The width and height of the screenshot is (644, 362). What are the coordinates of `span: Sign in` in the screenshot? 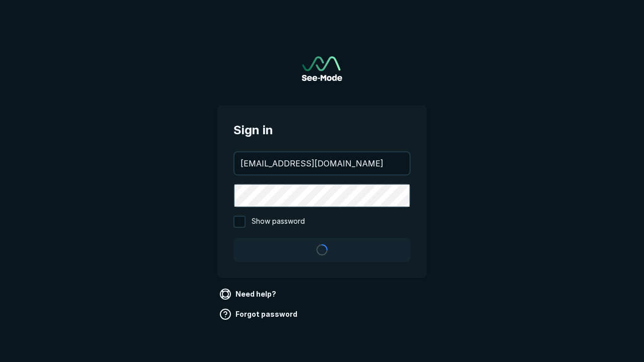 It's located at (322, 130).